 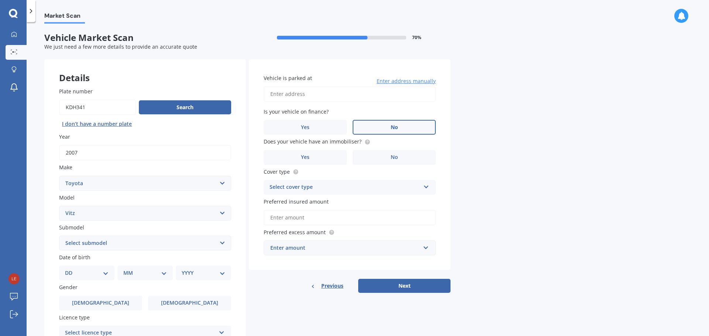 What do you see at coordinates (276, 172) in the screenshot?
I see `span: Cover type` at bounding box center [276, 172].